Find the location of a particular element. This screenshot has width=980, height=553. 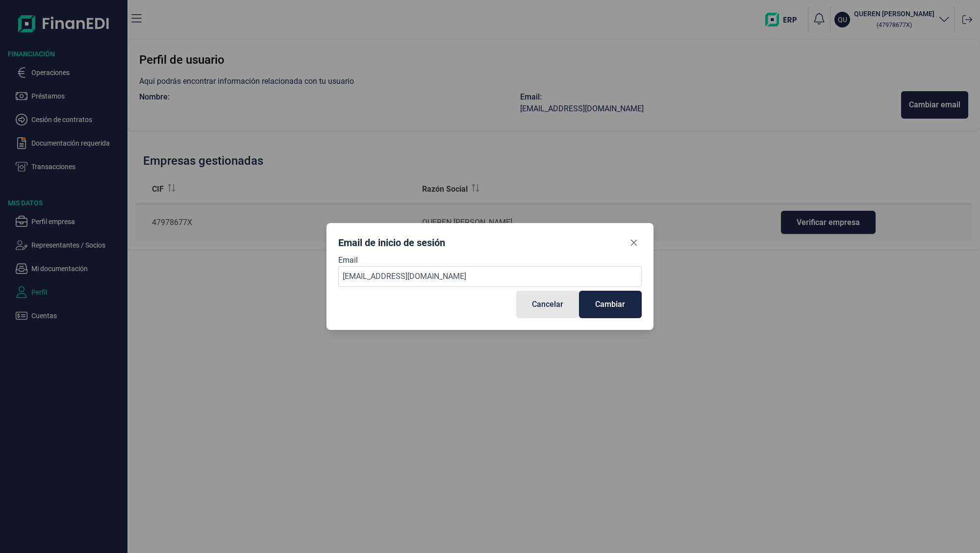

label: Email is located at coordinates (490, 260).